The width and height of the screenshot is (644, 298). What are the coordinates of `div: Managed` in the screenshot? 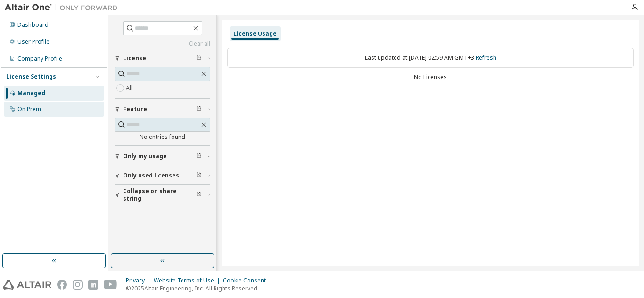 It's located at (31, 93).